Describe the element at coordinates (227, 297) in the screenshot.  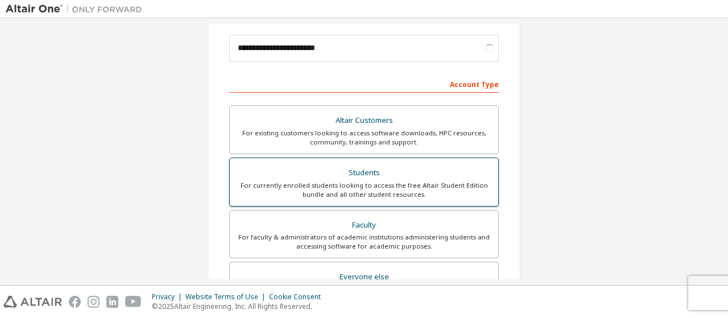
I see `div: Website Terms of Use` at that location.